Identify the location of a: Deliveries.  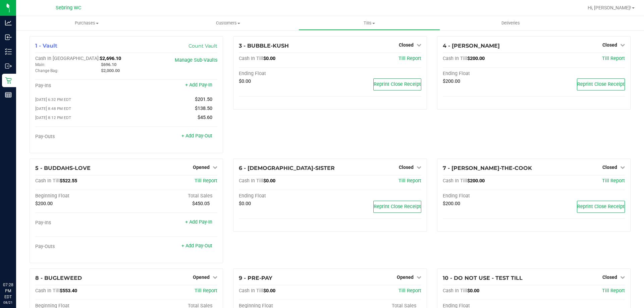
(510, 23).